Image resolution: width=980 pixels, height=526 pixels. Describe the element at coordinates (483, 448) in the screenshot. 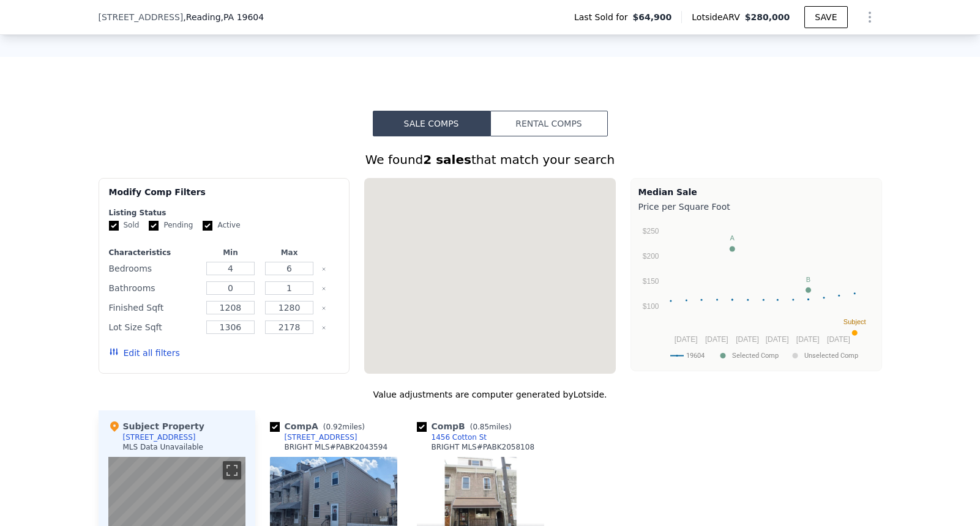

I see `div: BRIGHT MLS # PABK2058108` at that location.